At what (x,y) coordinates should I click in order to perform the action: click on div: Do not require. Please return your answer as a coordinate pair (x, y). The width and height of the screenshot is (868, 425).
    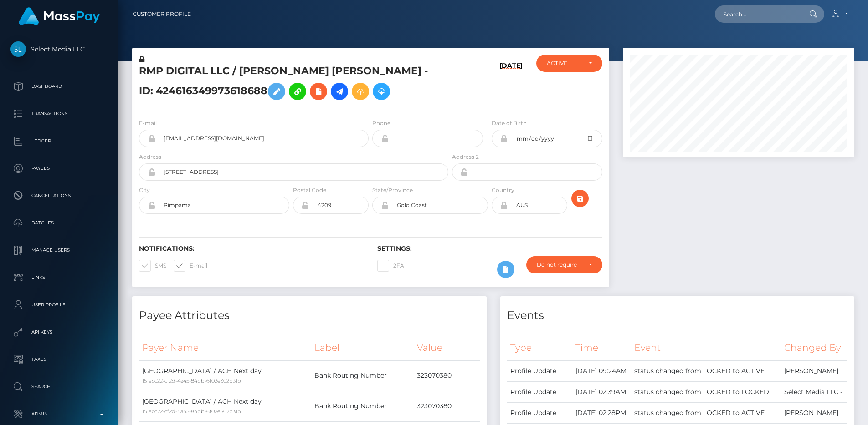
    Looking at the image, I should click on (559, 265).